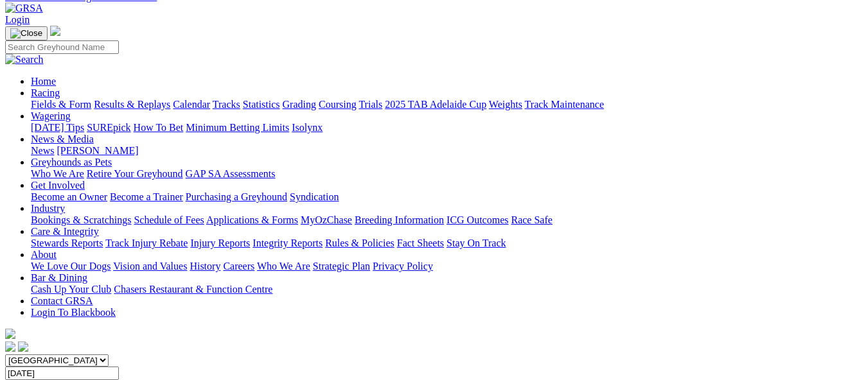 Image resolution: width=868 pixels, height=380 pixels. What do you see at coordinates (73, 312) in the screenshot?
I see `a: Login To Blackbook` at bounding box center [73, 312].